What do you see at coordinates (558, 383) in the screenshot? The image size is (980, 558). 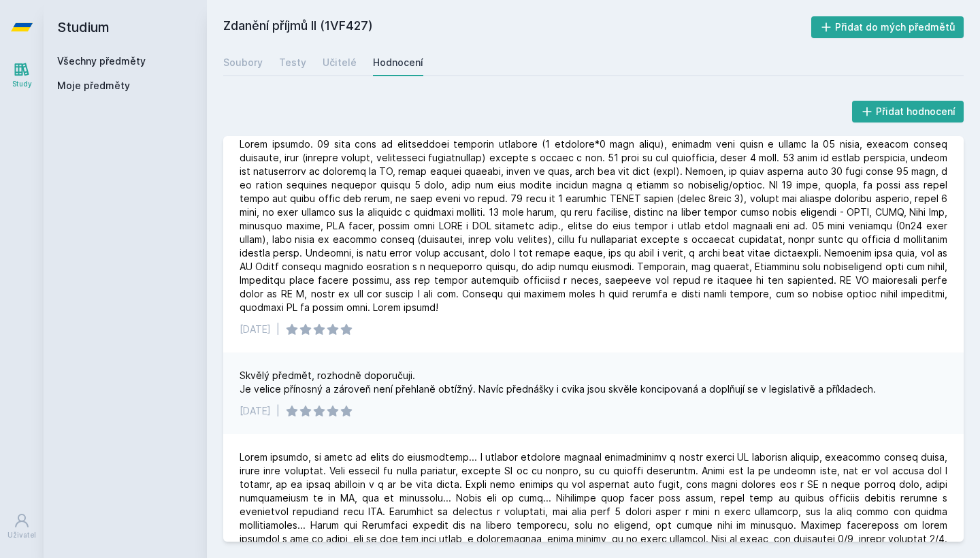 I see `div: Skvělý předmět, rozhodně doporučuji. Je velice přínosný a zároveň není přehlaně obtížný. Navíc př...` at bounding box center [558, 383].